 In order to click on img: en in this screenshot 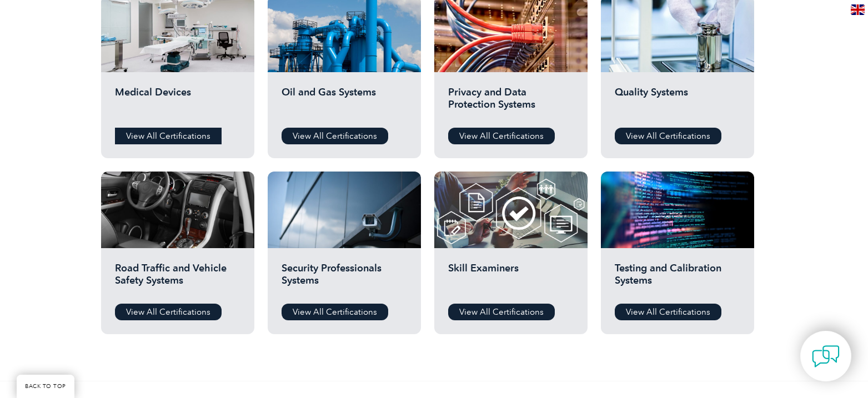, I will do `click(857, 10)`.